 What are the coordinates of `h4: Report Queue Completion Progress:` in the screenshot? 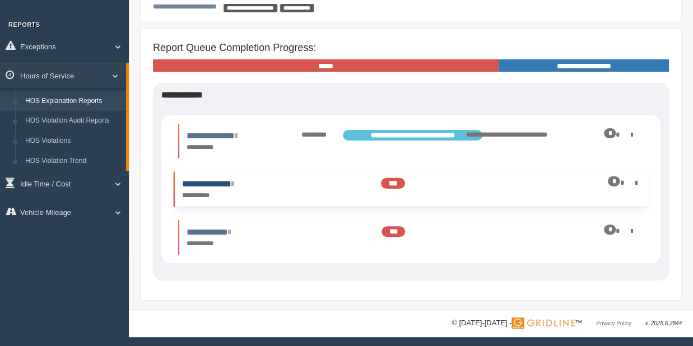 It's located at (410, 48).